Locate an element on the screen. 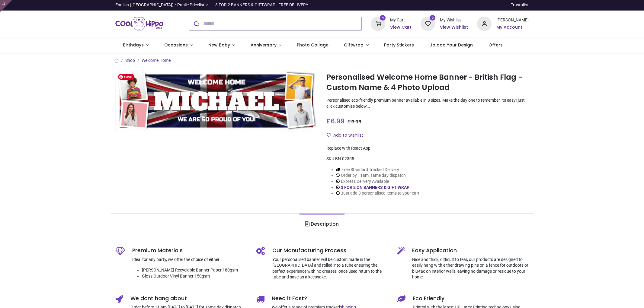  a: 3 FOR 2 ON BANNERS & GIFT WRAP is located at coordinates (375, 187).